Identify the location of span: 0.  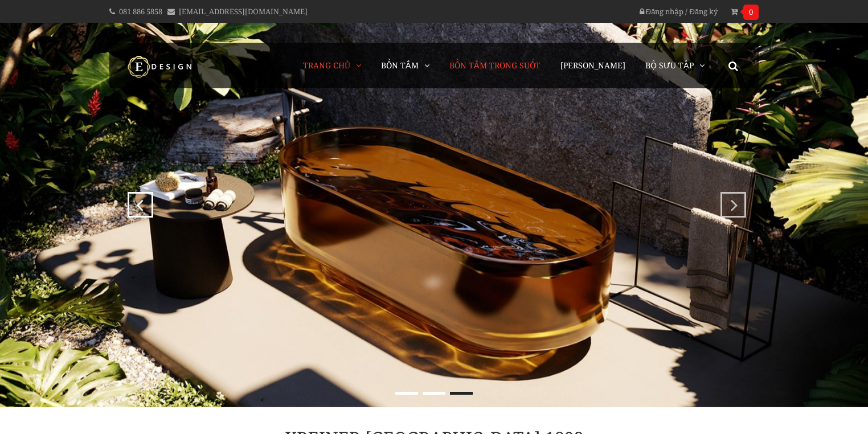
(751, 12).